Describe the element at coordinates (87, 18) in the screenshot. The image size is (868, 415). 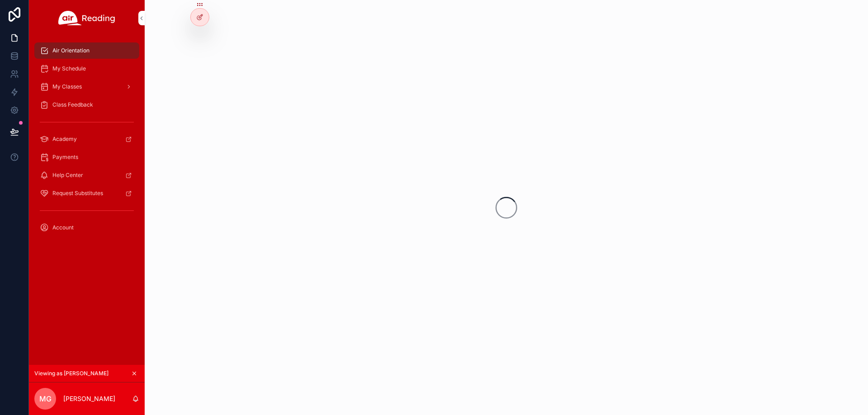
I see `img: App logo` at that location.